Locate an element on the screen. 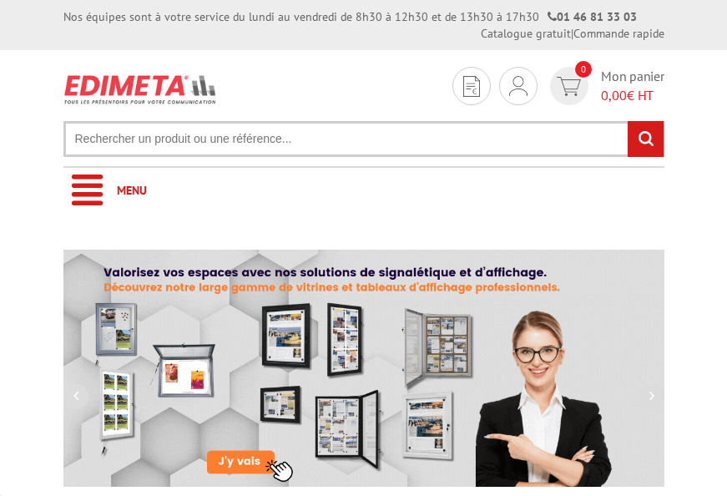 The width and height of the screenshot is (727, 496). span: 0,00 is located at coordinates (613, 95).